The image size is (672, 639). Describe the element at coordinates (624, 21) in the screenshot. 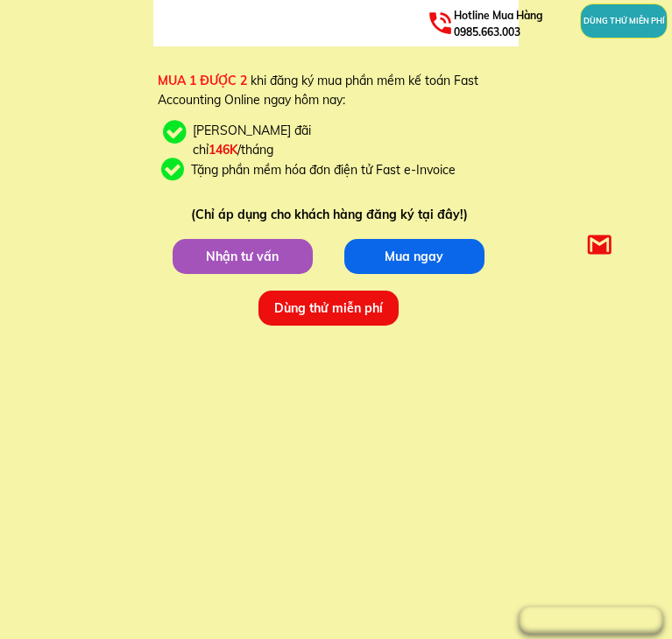

I see `p: DÙNG THỬ MIỄN PHÍ` at that location.